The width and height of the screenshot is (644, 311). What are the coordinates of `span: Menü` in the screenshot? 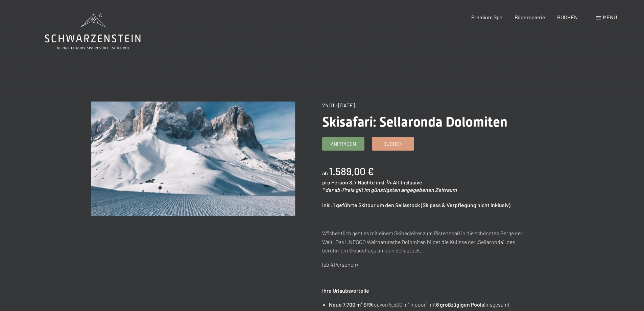 It's located at (610, 17).